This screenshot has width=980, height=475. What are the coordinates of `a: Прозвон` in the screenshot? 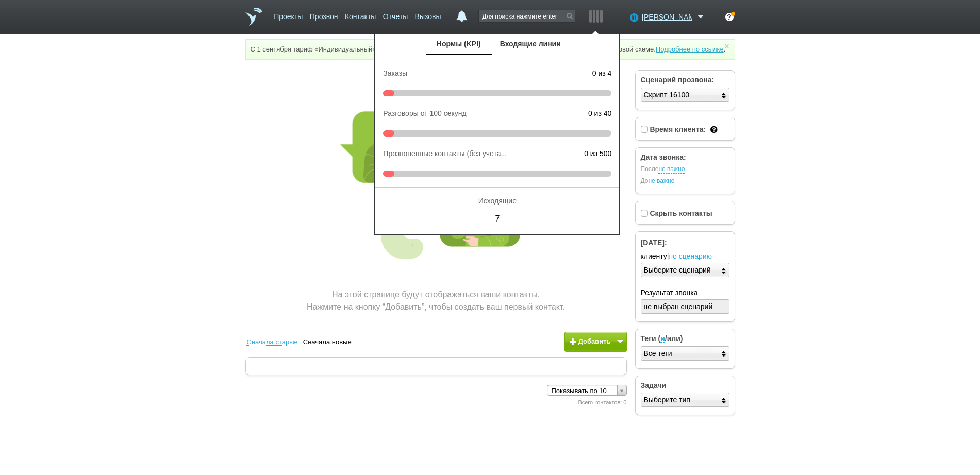 It's located at (324, 15).